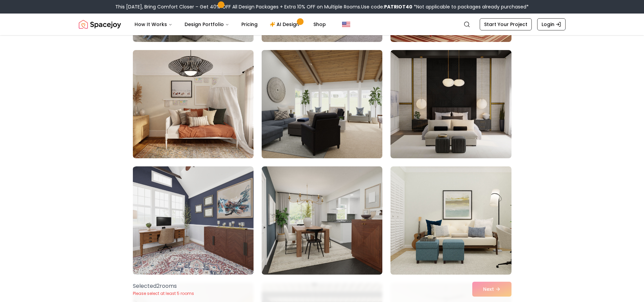 Image resolution: width=644 pixels, height=302 pixels. Describe the element at coordinates (322, 104) in the screenshot. I see `img: Room room-14` at that location.